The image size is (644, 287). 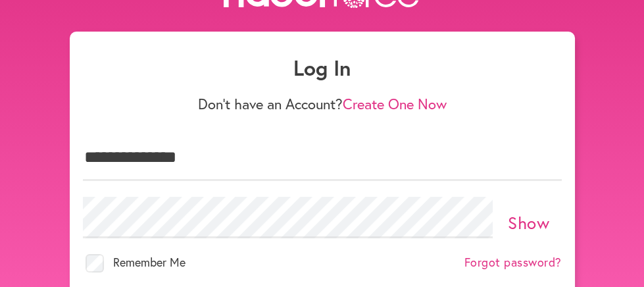 I want to click on span: Remember Me, so click(x=150, y=261).